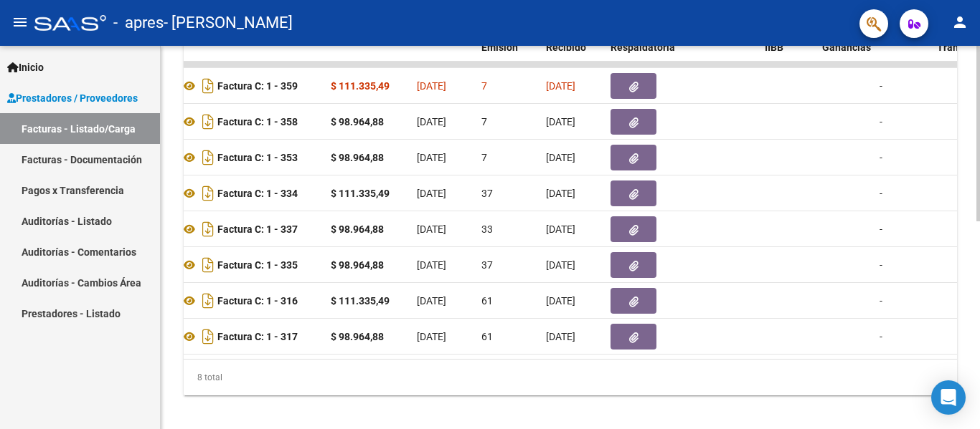  I want to click on datatable-header-cell: Retencion IIBB, so click(787, 47).